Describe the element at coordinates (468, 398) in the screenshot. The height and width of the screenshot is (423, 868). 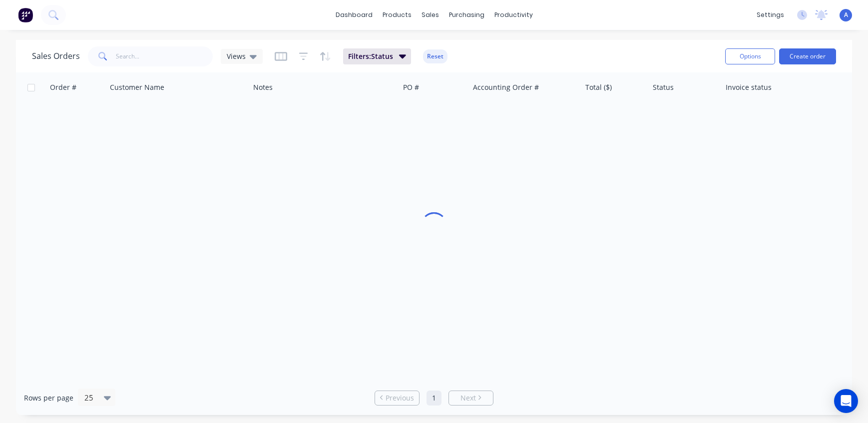
I see `span: Next` at that location.